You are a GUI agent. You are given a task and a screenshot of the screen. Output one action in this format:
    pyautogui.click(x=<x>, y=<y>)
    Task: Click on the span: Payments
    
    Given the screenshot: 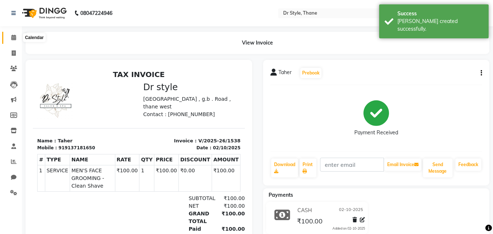 What is the action you would take?
    pyautogui.click(x=281, y=195)
    